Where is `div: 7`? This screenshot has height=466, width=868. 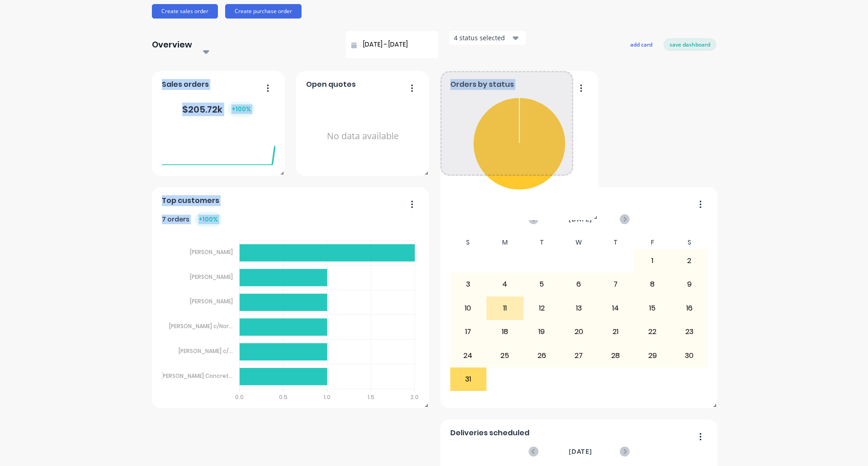
div: 7 is located at coordinates (616, 284).